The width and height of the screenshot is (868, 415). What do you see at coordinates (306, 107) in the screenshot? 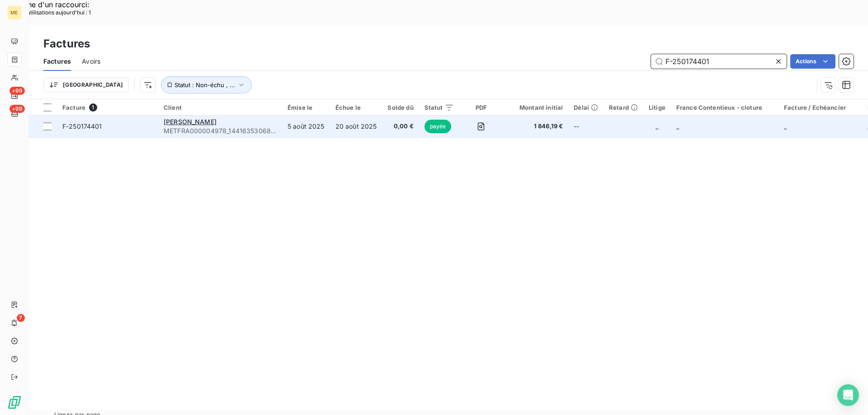
I see `div: Émise le` at bounding box center [306, 107].